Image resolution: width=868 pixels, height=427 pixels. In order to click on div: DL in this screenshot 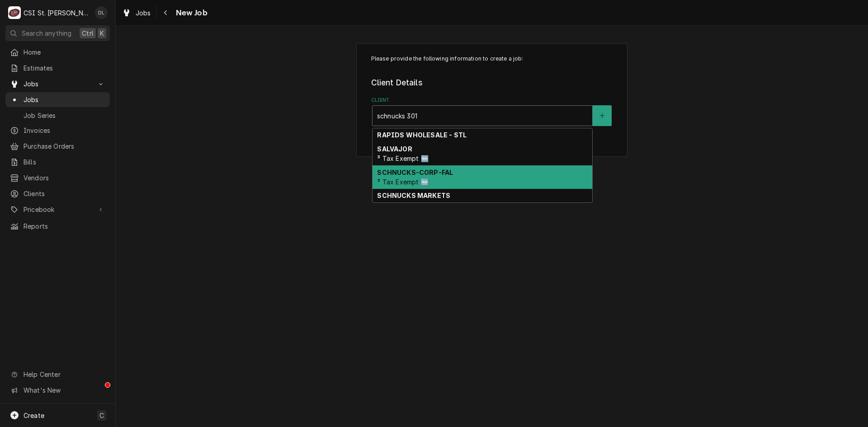, I will do `click(101, 13)`.